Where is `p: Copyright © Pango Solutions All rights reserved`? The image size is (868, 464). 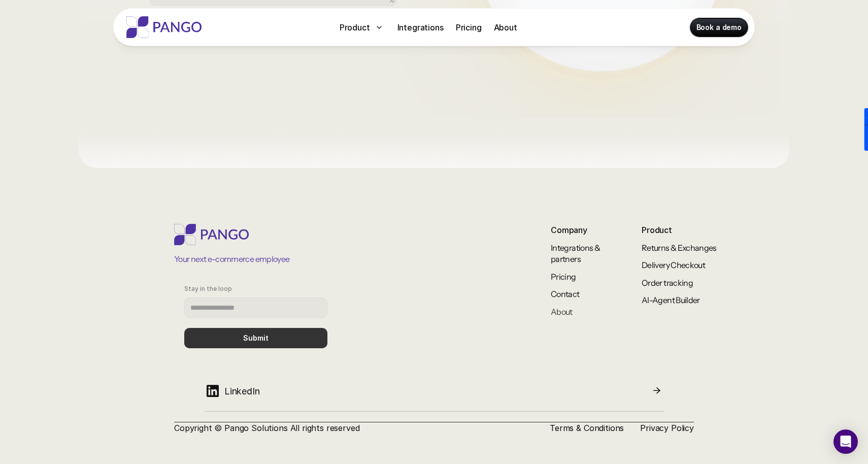 p: Copyright © Pango Solutions All rights reserved is located at coordinates (354, 428).